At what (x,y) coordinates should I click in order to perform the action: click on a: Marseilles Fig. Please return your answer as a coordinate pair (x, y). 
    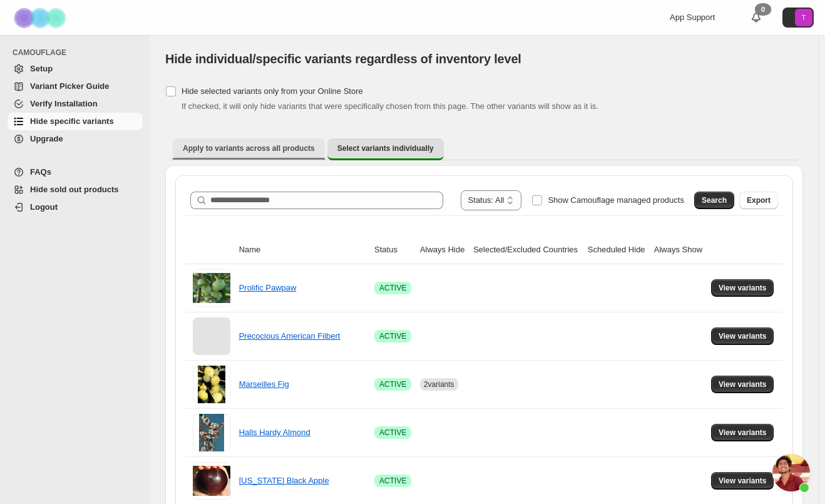
    Looking at the image, I should click on (264, 384).